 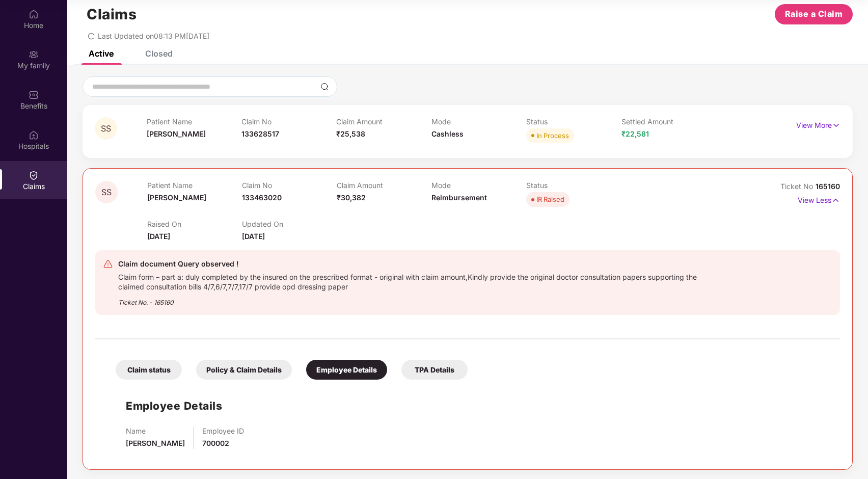 I want to click on div: Claim document Query observed !, so click(x=414, y=264).